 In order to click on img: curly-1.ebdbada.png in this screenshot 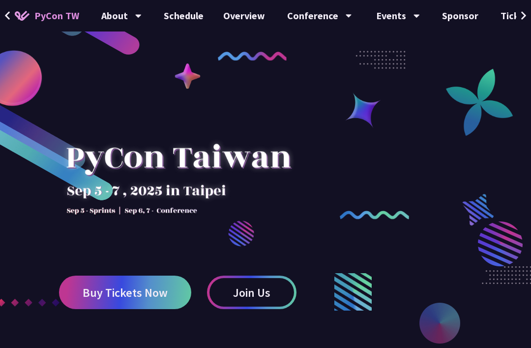, I will do `click(252, 56)`.